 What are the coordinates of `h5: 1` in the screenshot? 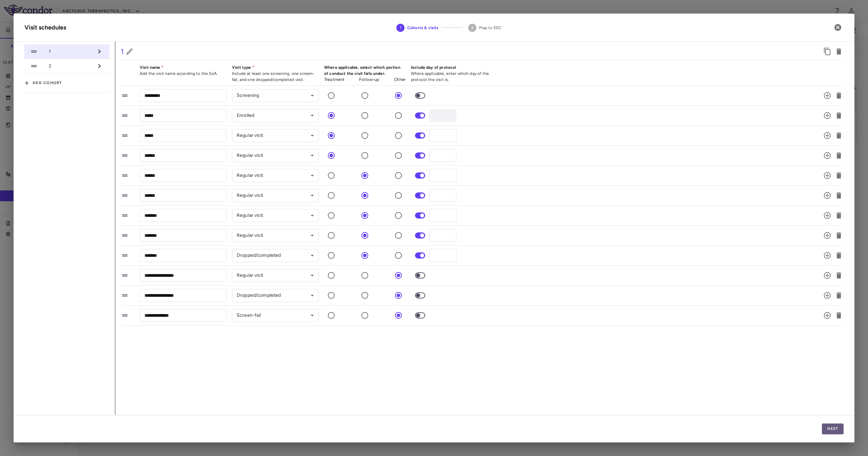 It's located at (122, 52).